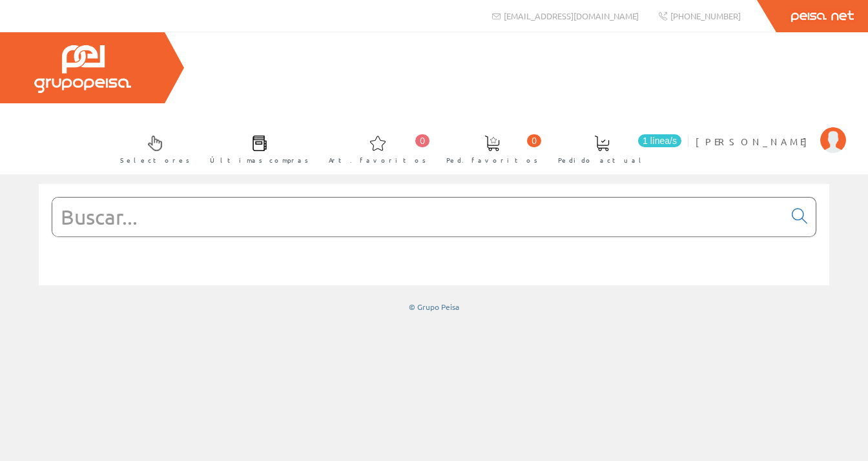  Describe the element at coordinates (377, 160) in the screenshot. I see `span: Art. favoritos` at that location.